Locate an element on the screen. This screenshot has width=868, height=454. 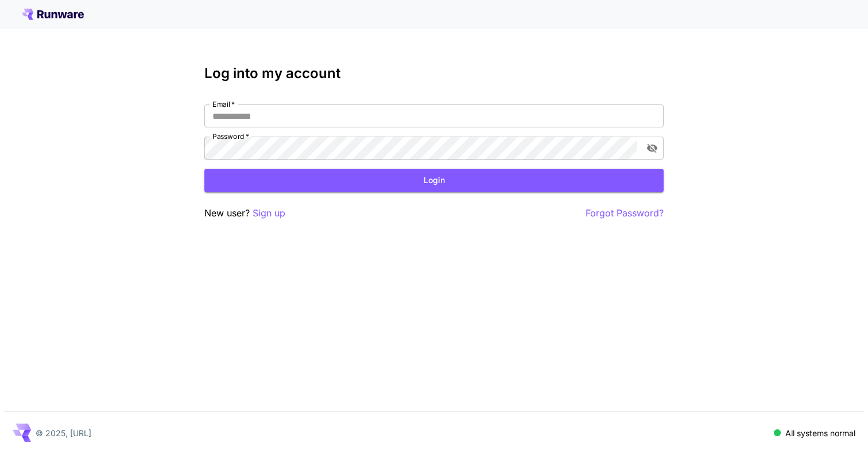
label: Password is located at coordinates (230, 136).